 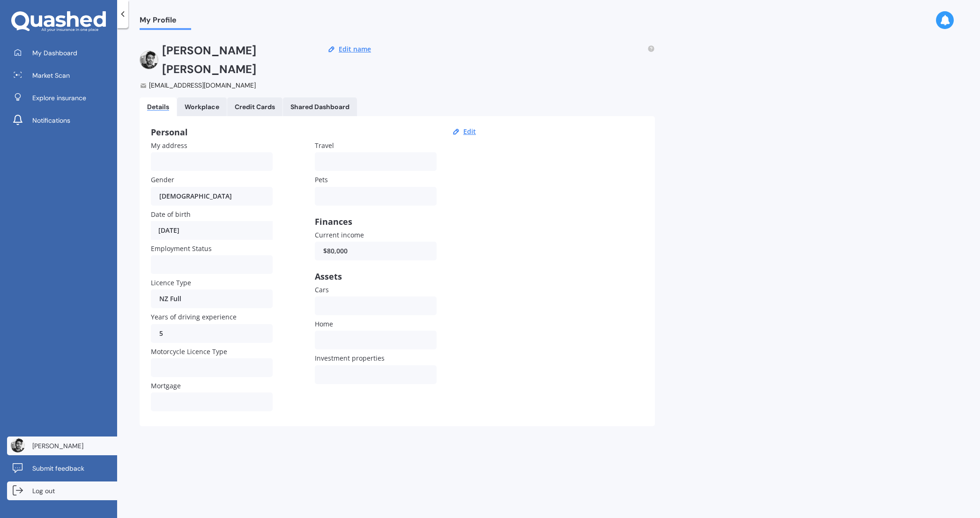 What do you see at coordinates (322, 180) in the screenshot?
I see `span: Pets` at bounding box center [322, 180].